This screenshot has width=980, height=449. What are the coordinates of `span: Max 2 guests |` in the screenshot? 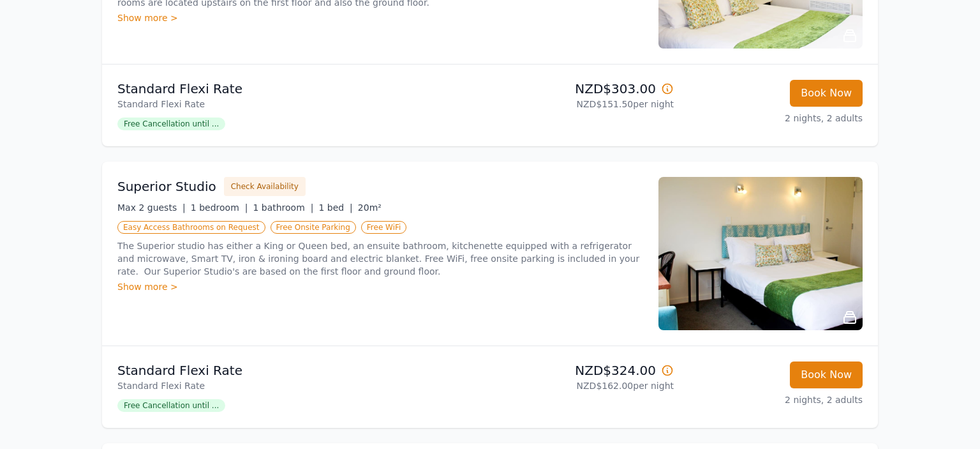 It's located at (151, 207).